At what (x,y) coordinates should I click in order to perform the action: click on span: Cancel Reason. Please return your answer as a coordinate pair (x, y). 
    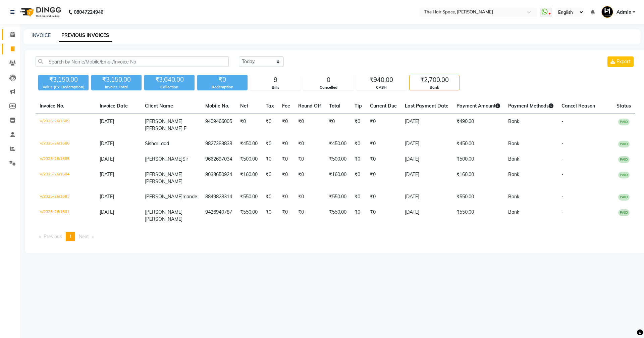
    Looking at the image, I should click on (578, 106).